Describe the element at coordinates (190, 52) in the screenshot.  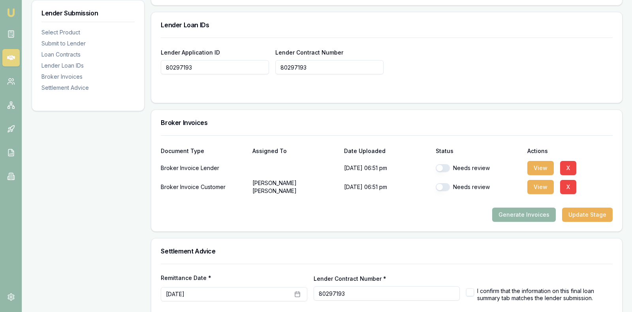
I see `label: Lender Application ID` at that location.